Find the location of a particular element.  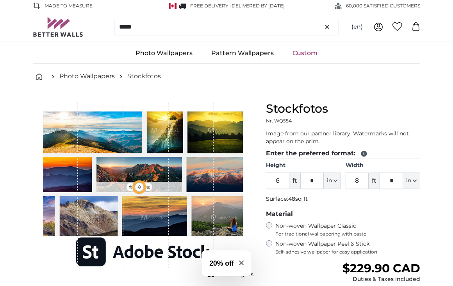

h1: Stockfotos is located at coordinates (343, 109).